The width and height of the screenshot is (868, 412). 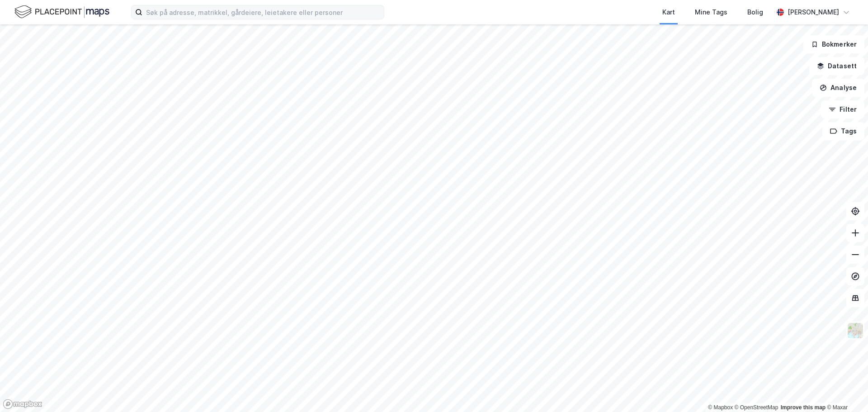 I want to click on a: Improve this map, so click(x=803, y=408).